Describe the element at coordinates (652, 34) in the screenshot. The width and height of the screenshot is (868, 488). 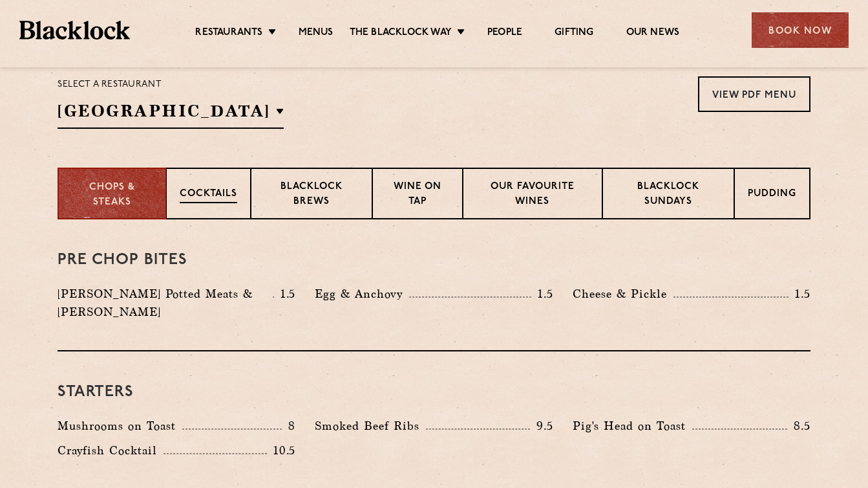
I see `a: Our News` at that location.